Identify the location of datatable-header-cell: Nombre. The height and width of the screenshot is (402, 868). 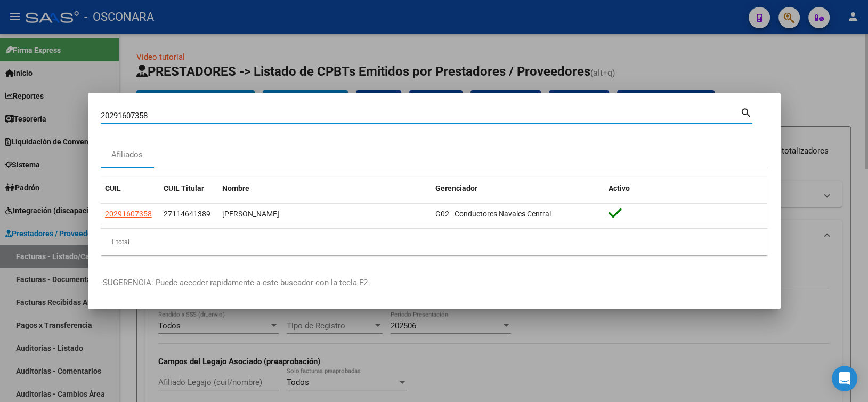
(325, 189).